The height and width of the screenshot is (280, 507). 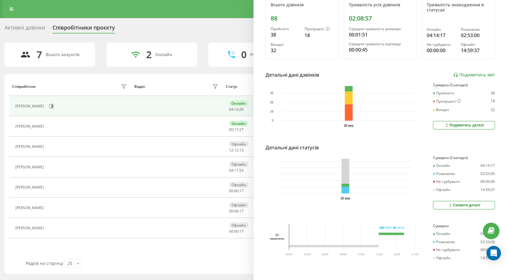 I want to click on div: Детальні дані статусів, so click(x=292, y=148).